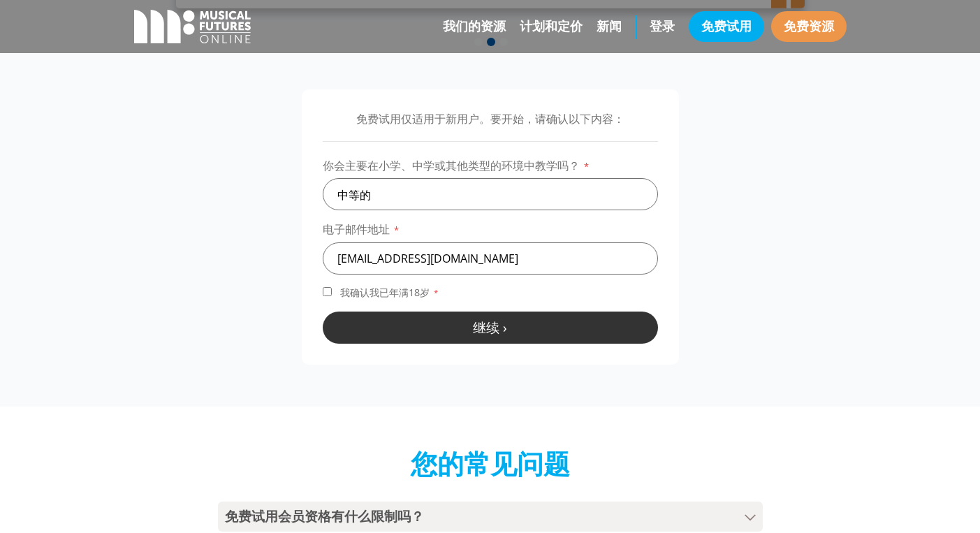  I want to click on p: 免费试用仅适用于新用户。要开始，请确认以下内容：, so click(491, 118).